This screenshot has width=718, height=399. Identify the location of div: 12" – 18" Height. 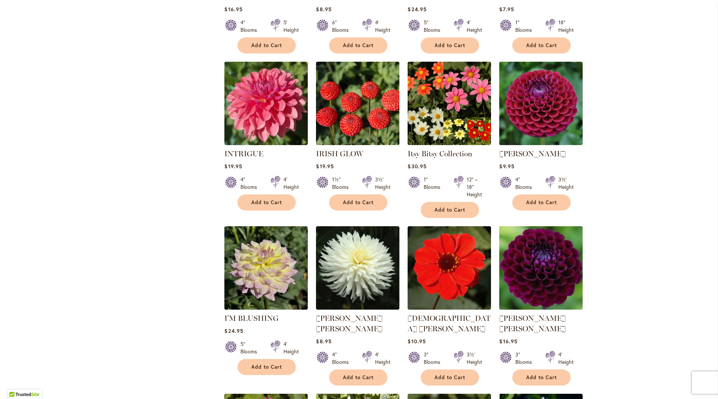
(474, 187).